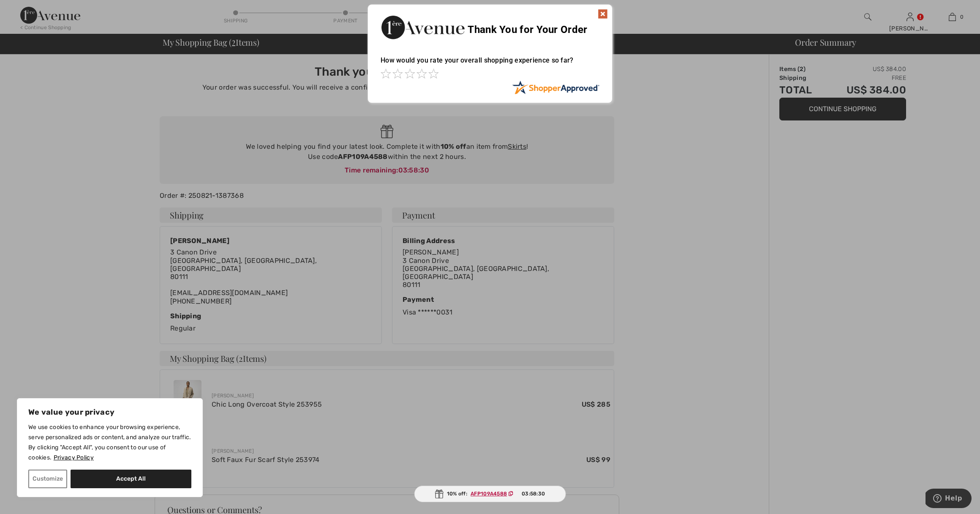 This screenshot has height=514, width=980. Describe the element at coordinates (490, 64) in the screenshot. I see `div: How would you rate your overall shopping experience so far?` at that location.